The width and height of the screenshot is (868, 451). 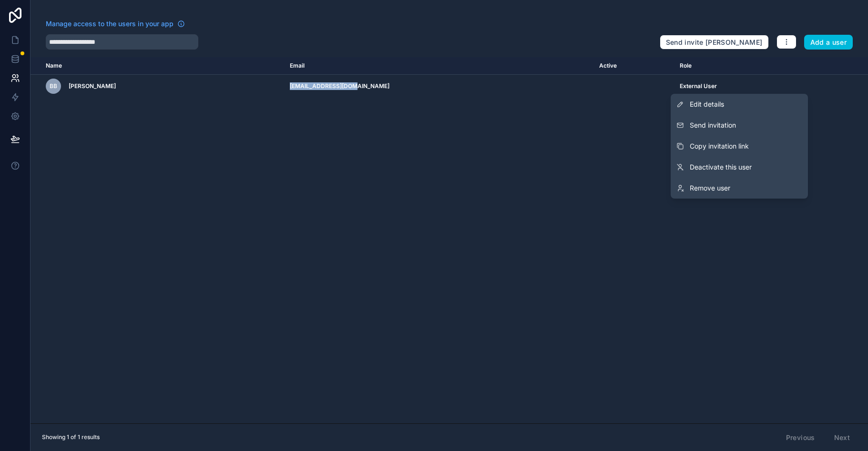 I want to click on span: External User, so click(x=699, y=86).